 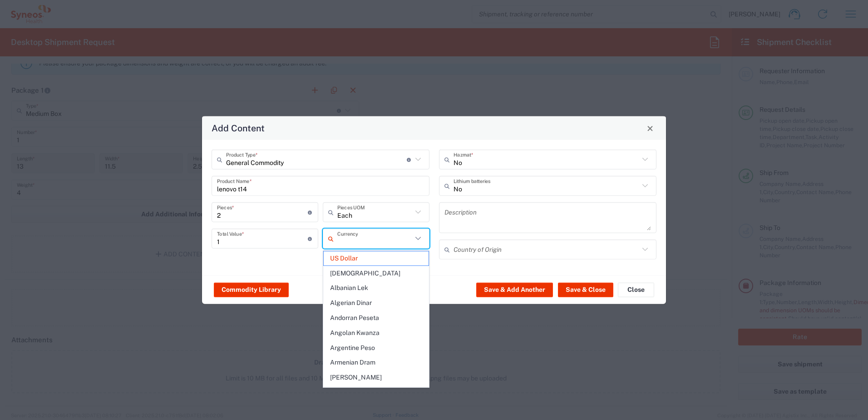 What do you see at coordinates (376, 333) in the screenshot?
I see `span: Angolan Kwanza` at bounding box center [376, 333].